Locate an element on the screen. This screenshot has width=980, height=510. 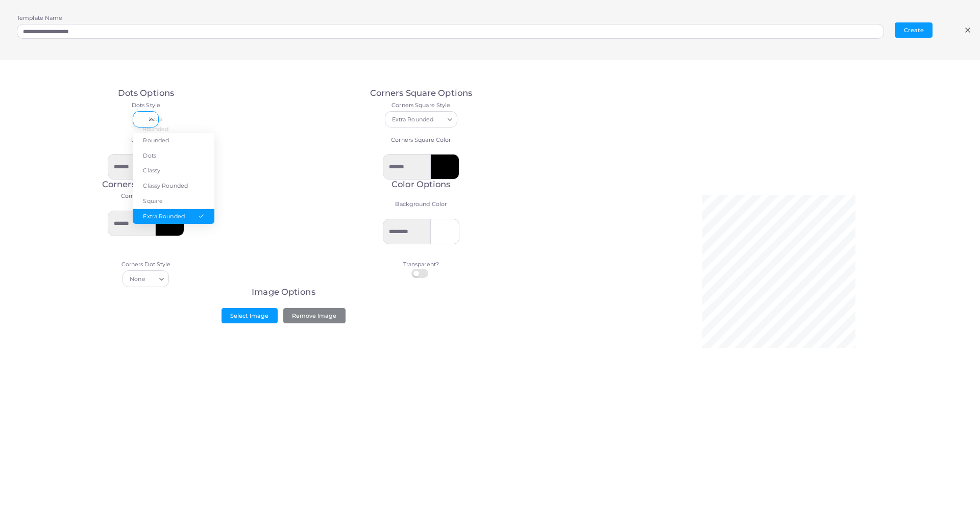
li: Rounded is located at coordinates (174, 141).